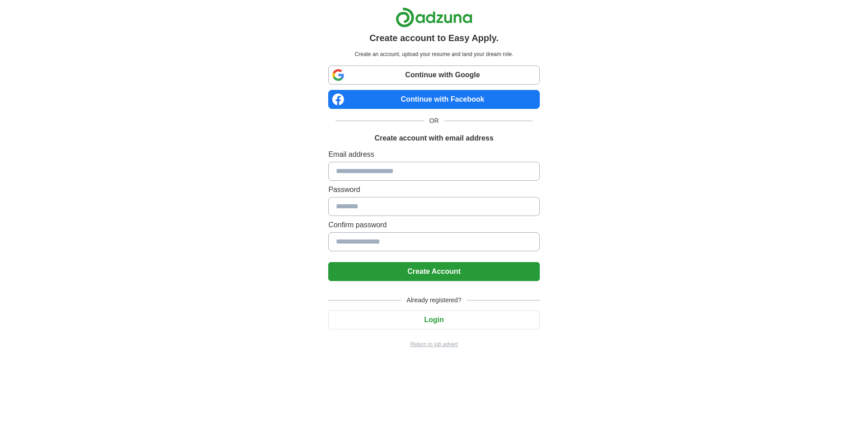  I want to click on a: Login, so click(434, 320).